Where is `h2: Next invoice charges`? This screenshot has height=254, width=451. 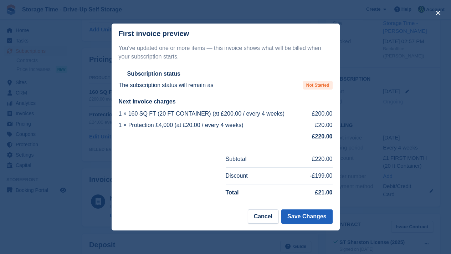
h2: Next invoice charges is located at coordinates (226, 102).